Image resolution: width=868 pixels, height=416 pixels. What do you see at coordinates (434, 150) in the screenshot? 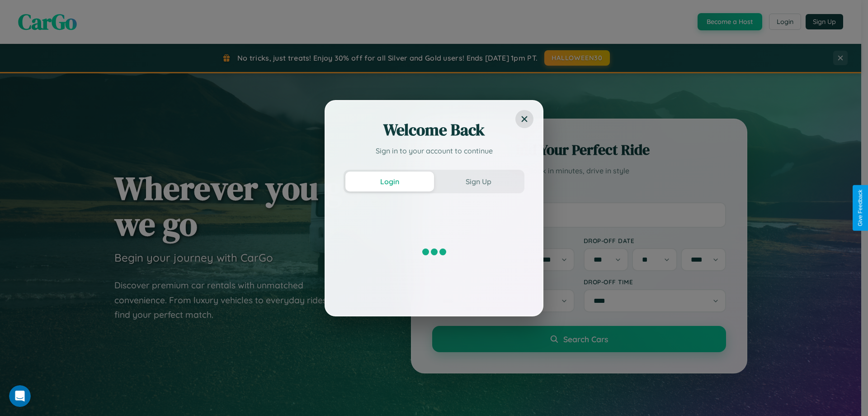
I see `p: Sign in to your account to continue` at bounding box center [434, 150].